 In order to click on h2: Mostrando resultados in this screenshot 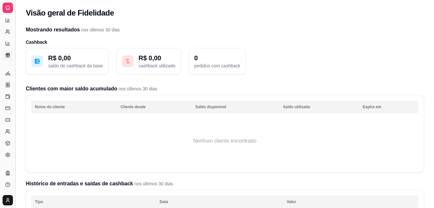, I will do `click(225, 30)`.